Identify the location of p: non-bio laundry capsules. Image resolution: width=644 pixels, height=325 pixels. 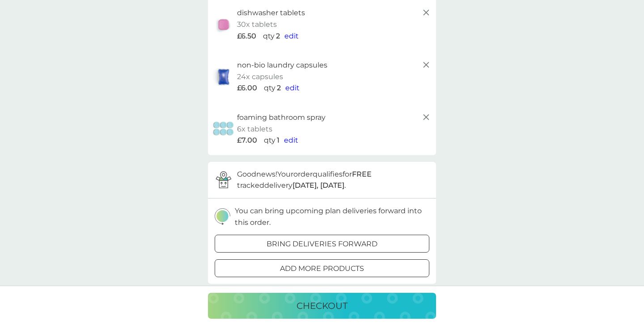
(282, 65).